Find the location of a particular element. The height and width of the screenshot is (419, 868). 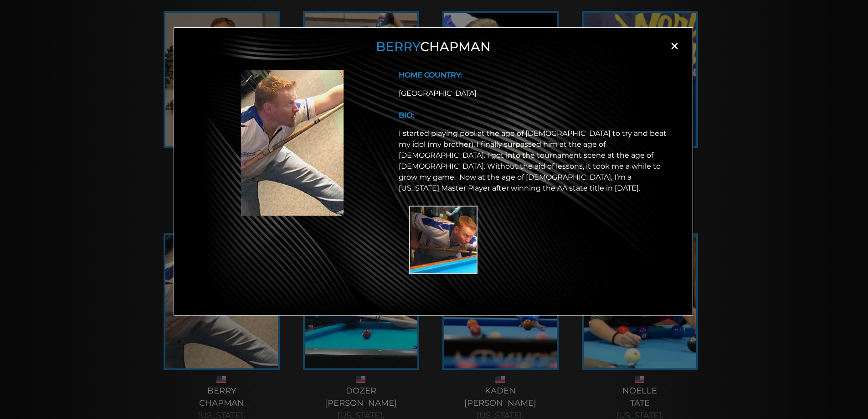

span: Berry is located at coordinates (398, 46).